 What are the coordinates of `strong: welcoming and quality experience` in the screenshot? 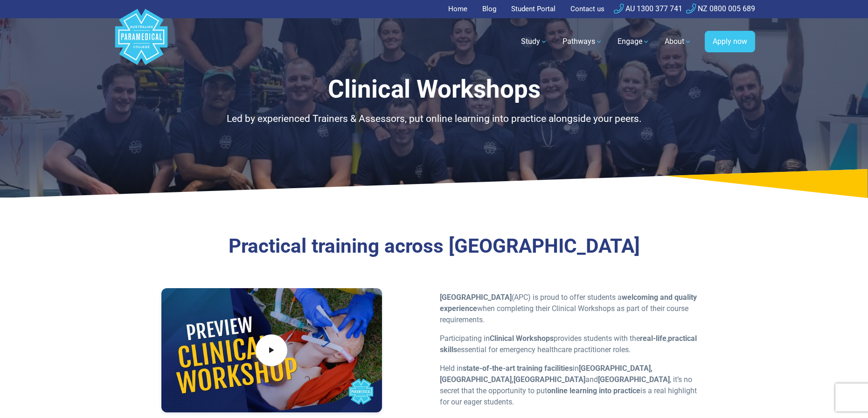 It's located at (568, 303).